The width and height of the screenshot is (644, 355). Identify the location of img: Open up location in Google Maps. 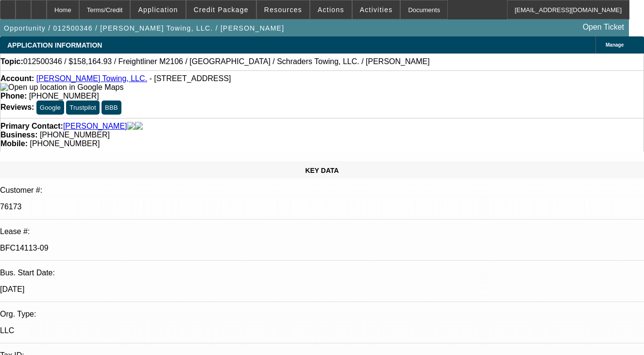
(61, 88).